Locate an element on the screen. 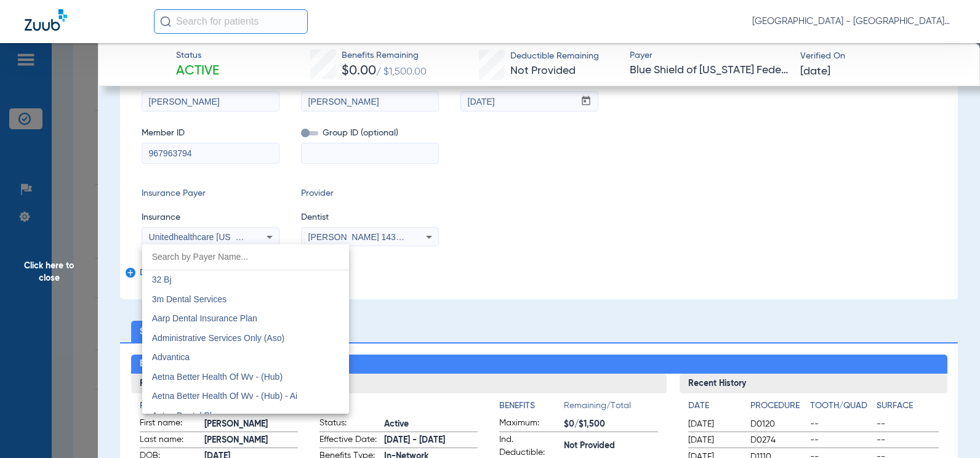 The width and height of the screenshot is (980, 458). span: 32 Bj is located at coordinates (162, 279).